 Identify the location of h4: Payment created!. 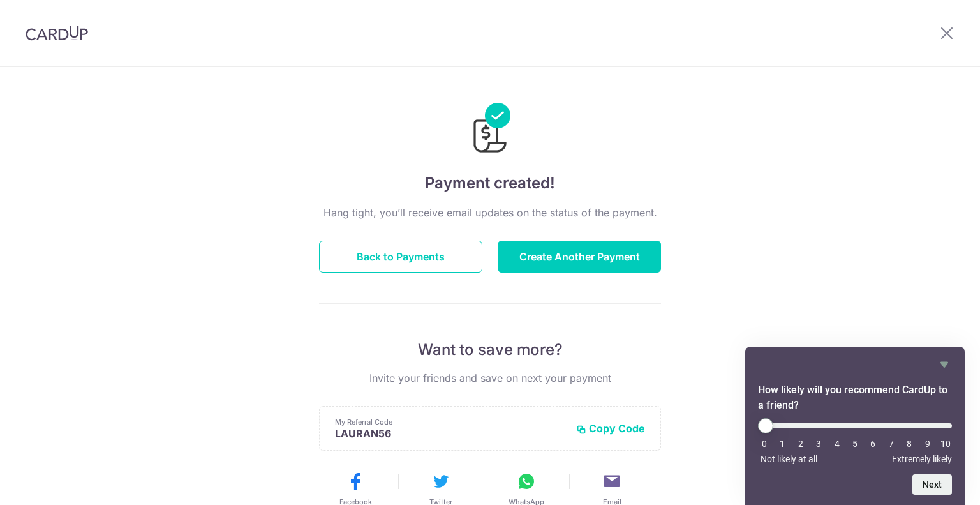
(490, 183).